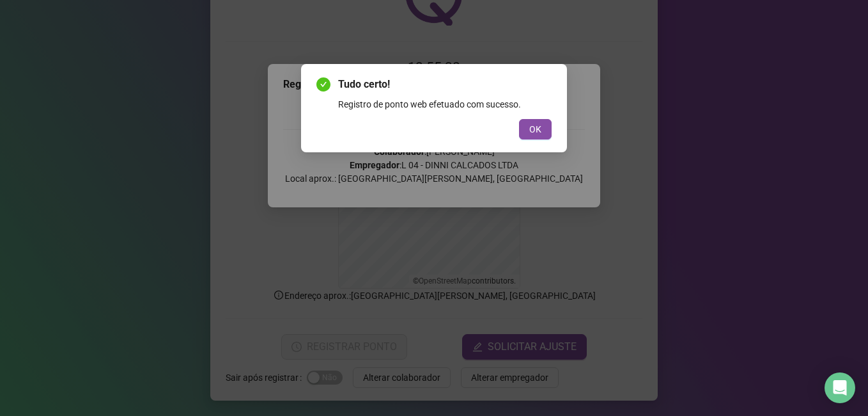 This screenshot has height=416, width=868. Describe the element at coordinates (535, 130) in the screenshot. I see `span: OK` at that location.